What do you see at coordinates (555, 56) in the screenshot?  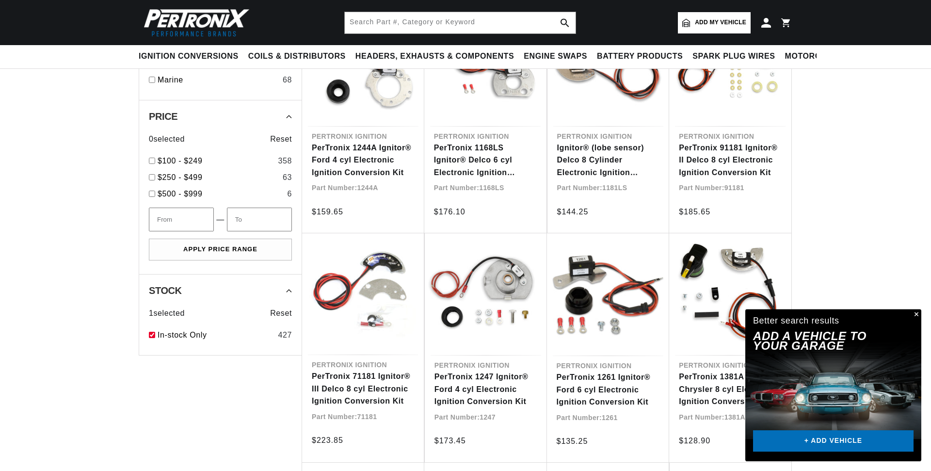 I see `summary: Engine Swaps` at bounding box center [555, 56].